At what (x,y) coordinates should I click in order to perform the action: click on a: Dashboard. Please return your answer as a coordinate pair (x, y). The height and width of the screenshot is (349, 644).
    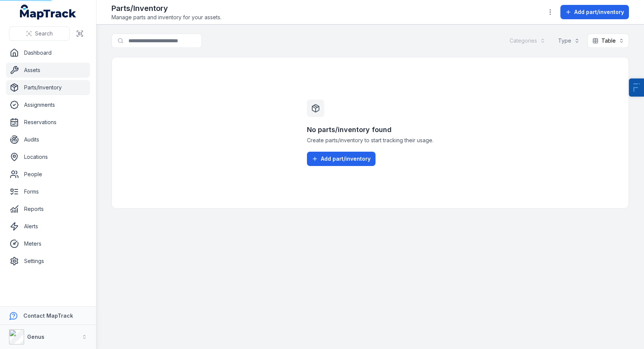
    Looking at the image, I should click on (48, 52).